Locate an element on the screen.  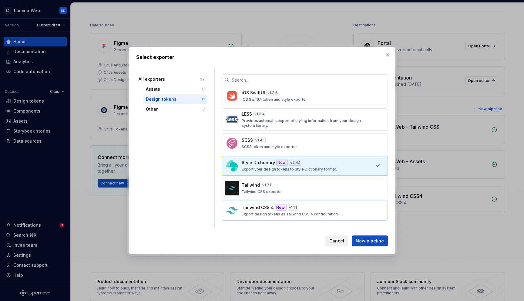
button: Tailwind CSS 4New!v1.1.1Export design tokens as Tailwind CSS 4 configuration. is located at coordinates (305, 211).